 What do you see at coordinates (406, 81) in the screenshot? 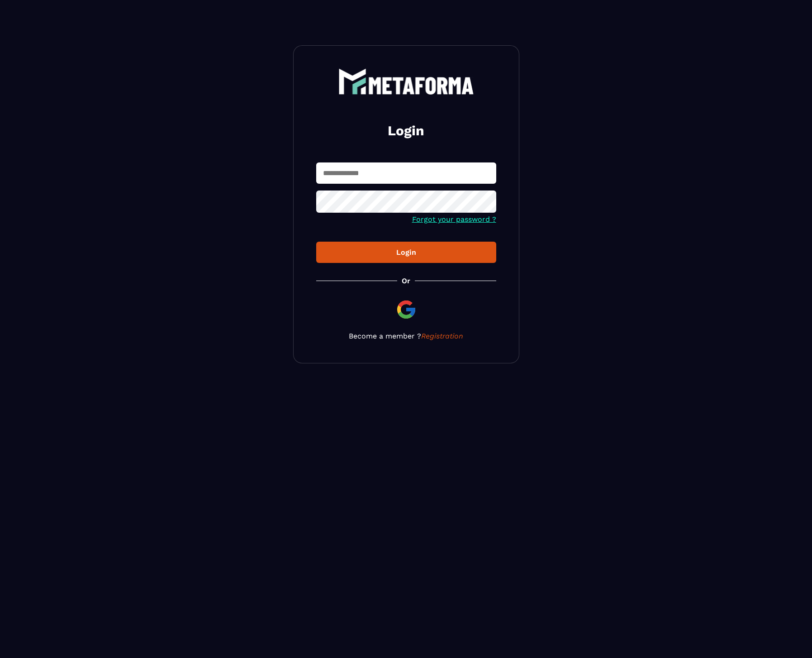
I see `a: logo` at bounding box center [406, 81].